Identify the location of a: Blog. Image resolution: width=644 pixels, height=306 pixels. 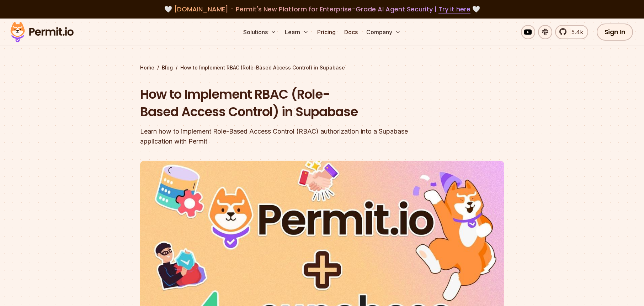
(167, 68).